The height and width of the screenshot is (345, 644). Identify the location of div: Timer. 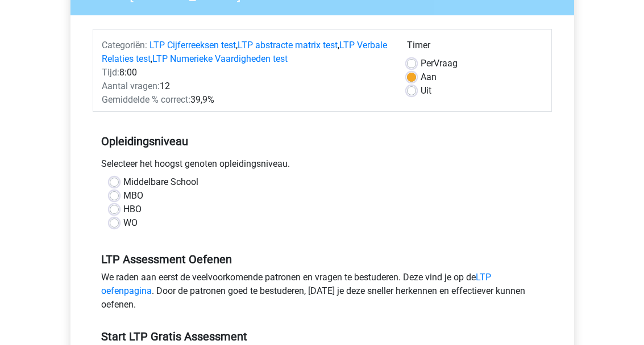
(475, 48).